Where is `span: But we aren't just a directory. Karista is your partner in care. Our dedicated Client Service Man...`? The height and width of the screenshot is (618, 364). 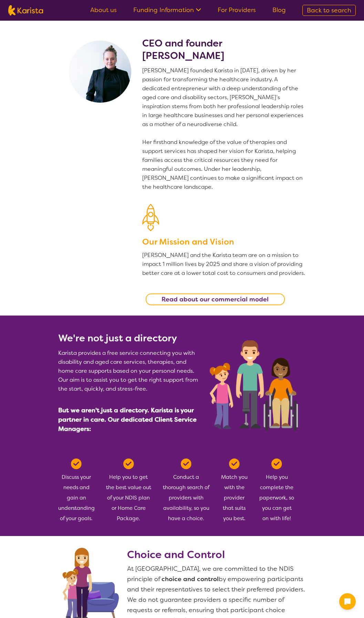
span: But we aren't just a directory. Karista is your partner in care. Our dedicated Client Service Man... is located at coordinates (127, 420).